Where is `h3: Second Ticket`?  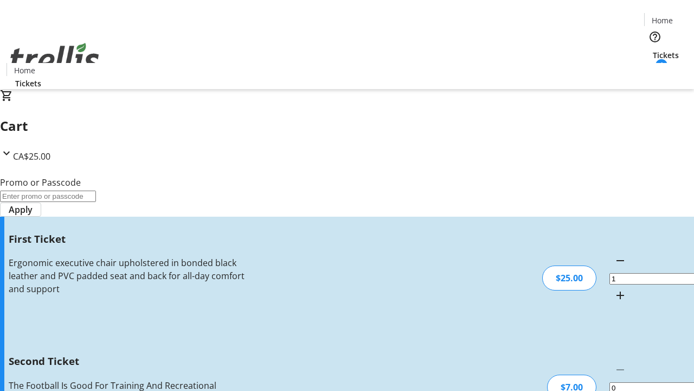 h3: Second Ticket is located at coordinates (127, 361).